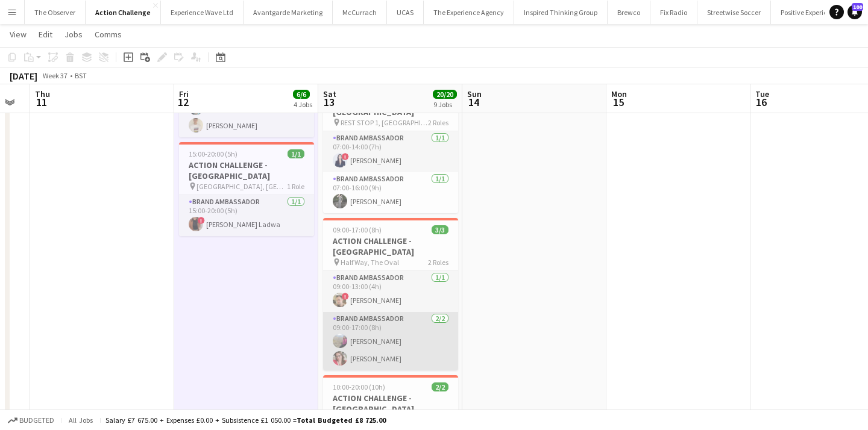  What do you see at coordinates (184, 94) in the screenshot?
I see `span: Fri` at bounding box center [184, 94].